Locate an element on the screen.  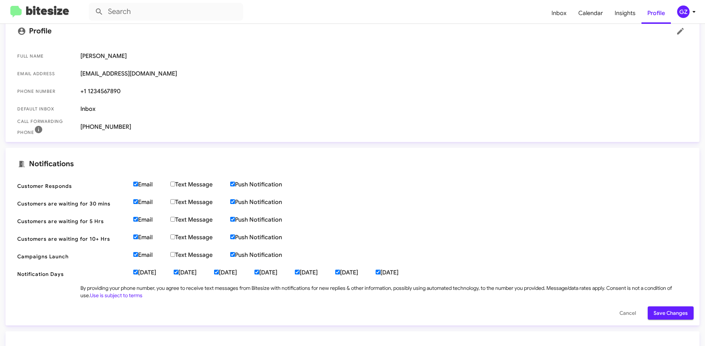
span: Call Forwarding Phone is located at coordinates (46, 127).